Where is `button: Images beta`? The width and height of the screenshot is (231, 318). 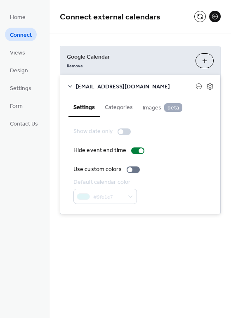 button: Images beta is located at coordinates (163, 107).